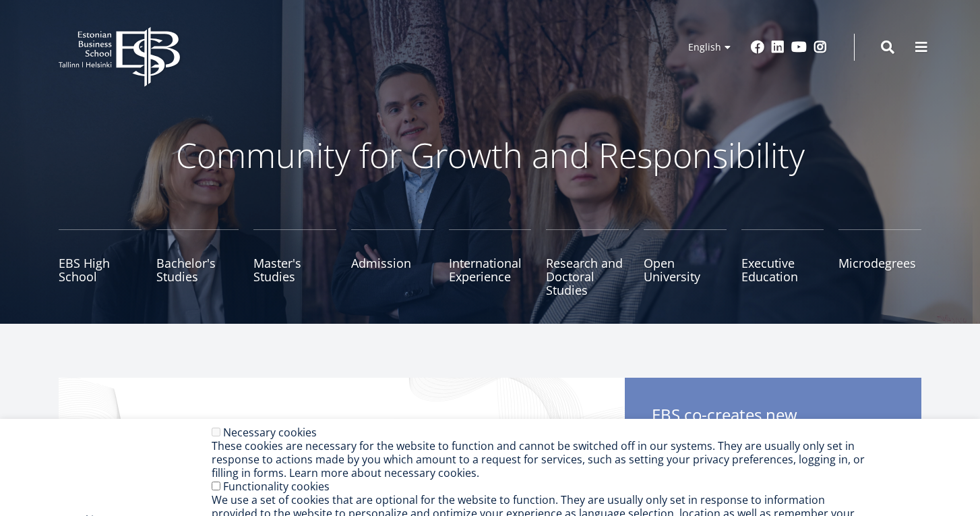  I want to click on a: International Experience, so click(490, 263).